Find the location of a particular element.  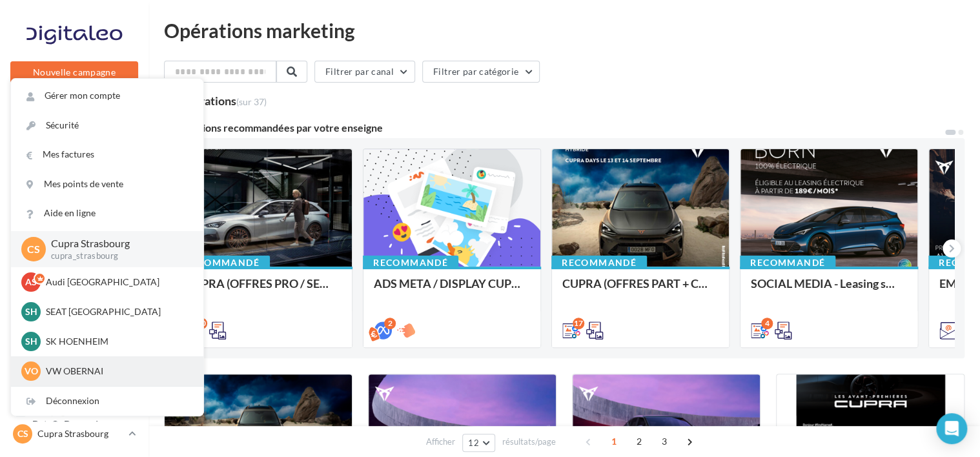

a: Sécurité is located at coordinates (107, 125).